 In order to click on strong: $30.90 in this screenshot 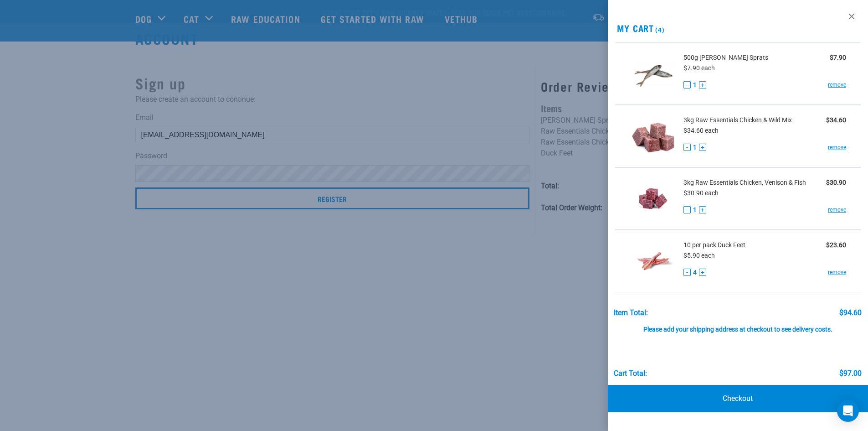, I will do `click(836, 182)`.